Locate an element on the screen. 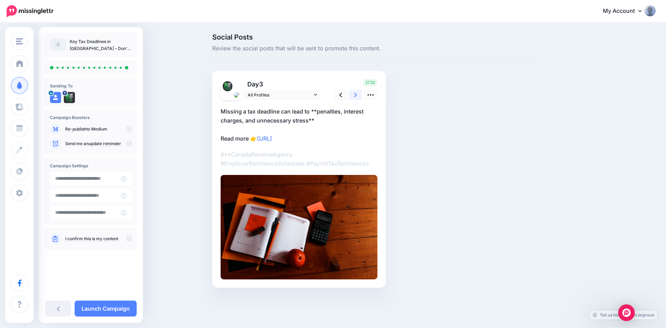  span: Review the social posts that will be sent to promote this content. is located at coordinates (373, 49).